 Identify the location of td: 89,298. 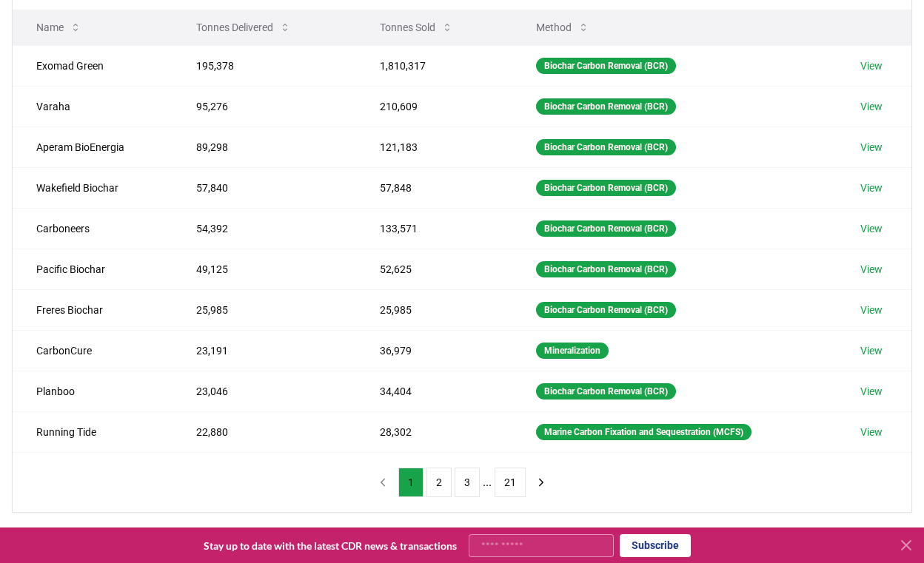
(264, 146).